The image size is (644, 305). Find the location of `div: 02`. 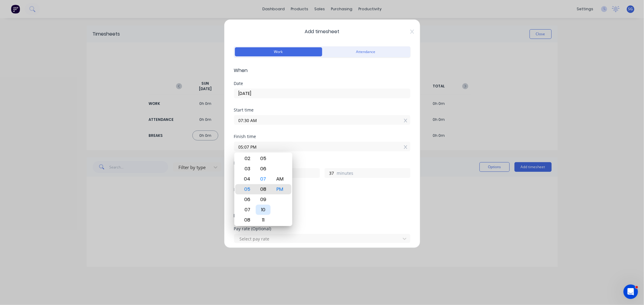

div: 02 is located at coordinates (246, 159).